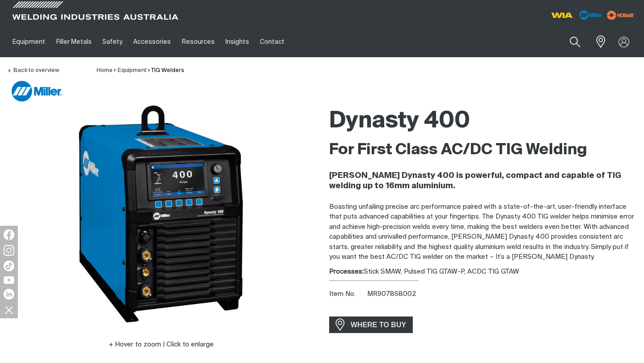 Image resolution: width=644 pixels, height=363 pixels. What do you see at coordinates (73, 41) in the screenshot?
I see `a: Filler Metals` at bounding box center [73, 41].